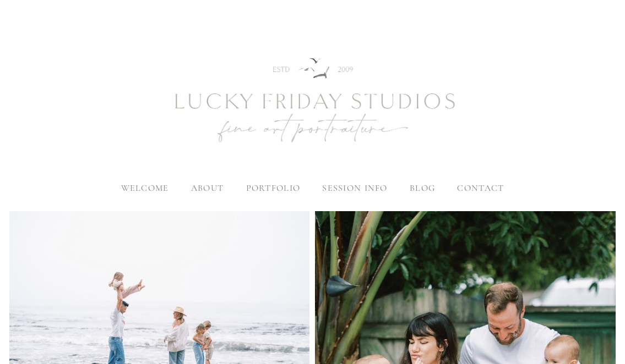  I want to click on span: welcome, so click(145, 188).